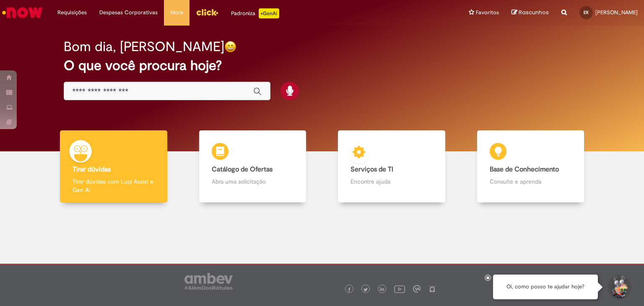 The width and height of the screenshot is (644, 306). What do you see at coordinates (586, 12) in the screenshot?
I see `span: EK` at bounding box center [586, 12].